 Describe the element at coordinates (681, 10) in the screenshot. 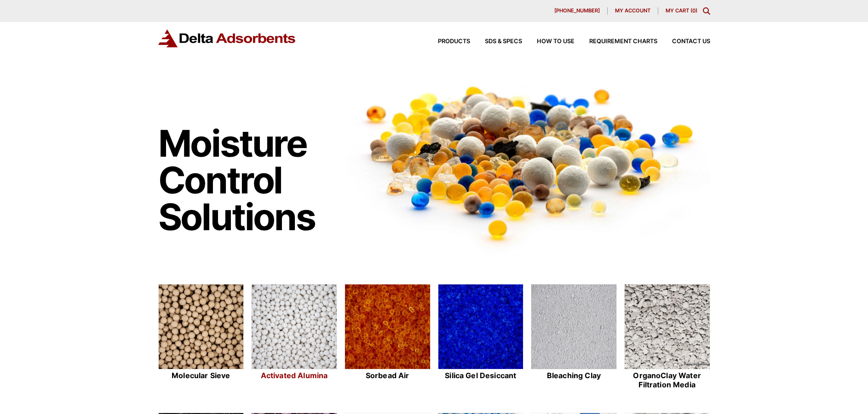

I see `a: My Cart (0)` at that location.